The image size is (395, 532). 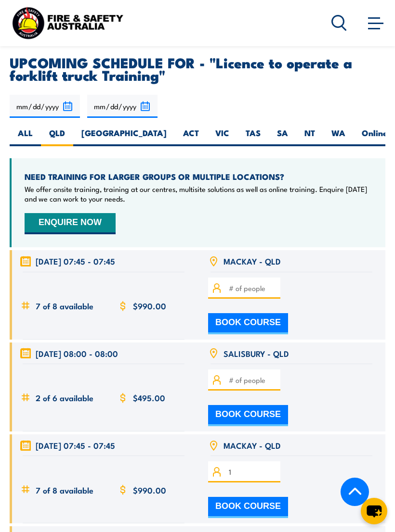 What do you see at coordinates (198, 177) in the screenshot?
I see `h4: NEED TRAINING FOR LARGER GROUPS OR MULTIPLE LOCATIONS?` at bounding box center [198, 177].